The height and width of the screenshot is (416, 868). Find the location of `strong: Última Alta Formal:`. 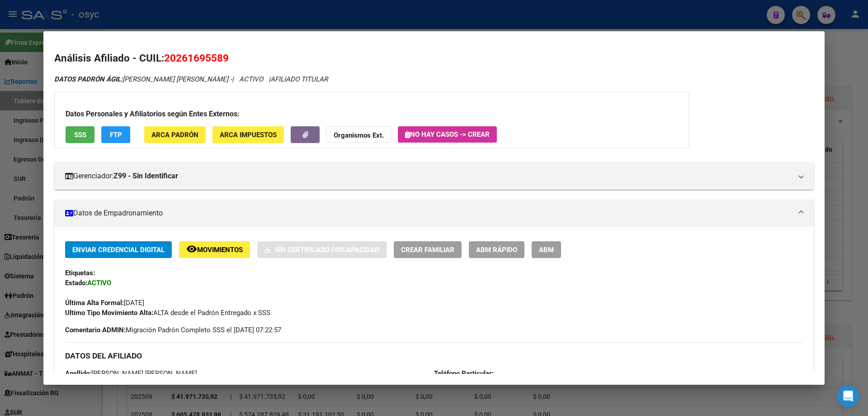

strong: Última Alta Formal: is located at coordinates (95, 303).